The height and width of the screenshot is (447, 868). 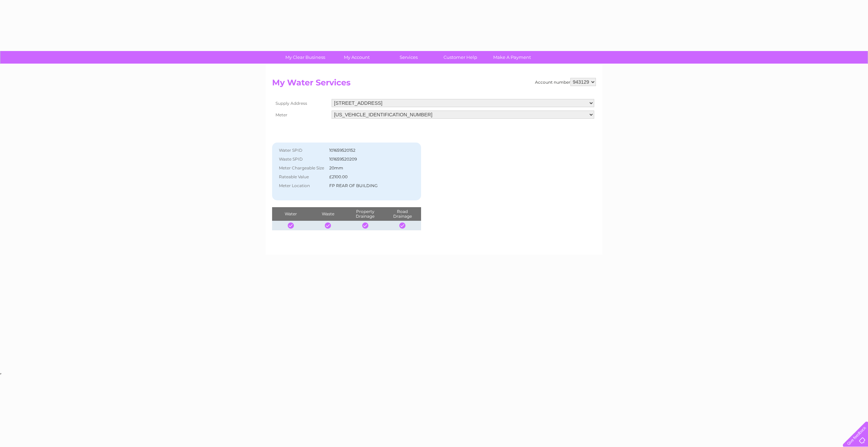 What do you see at coordinates (566, 82) in the screenshot?
I see `div: Account number` at bounding box center [566, 82].